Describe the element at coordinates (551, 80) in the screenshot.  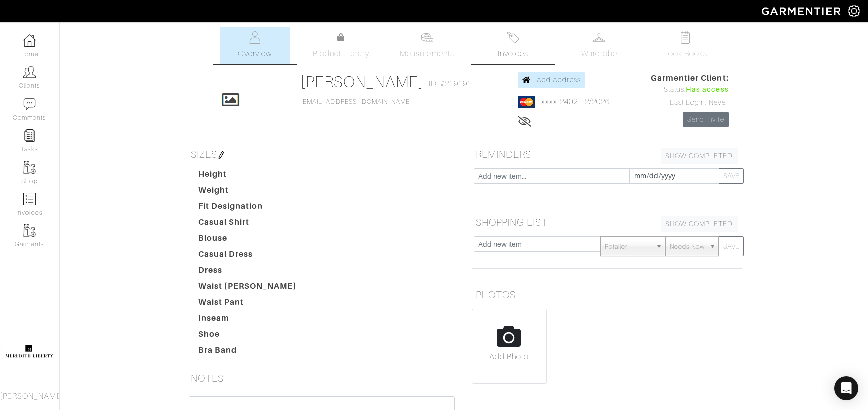
I see `a: Add Address` at that location.